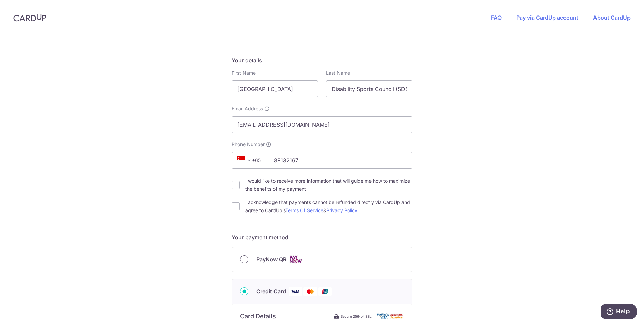 The height and width of the screenshot is (324, 644). Describe the element at coordinates (325, 292) in the screenshot. I see `img: Union Pay` at that location.